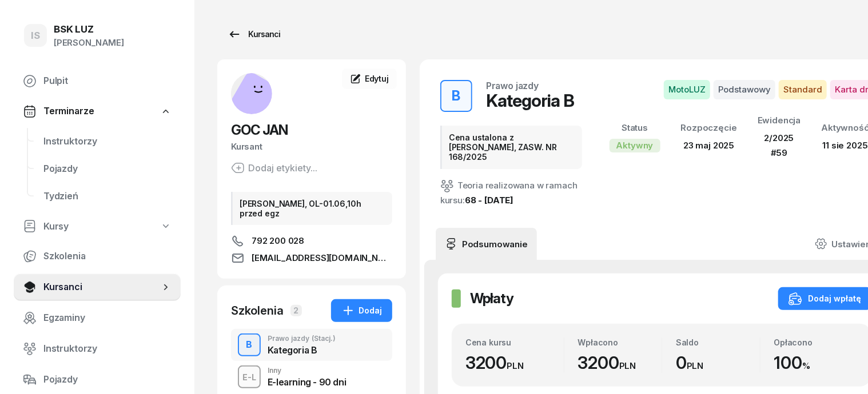 The width and height of the screenshot is (868, 394). What do you see at coordinates (491, 299) in the screenshot?
I see `h2: Wpłaty` at bounding box center [491, 299].